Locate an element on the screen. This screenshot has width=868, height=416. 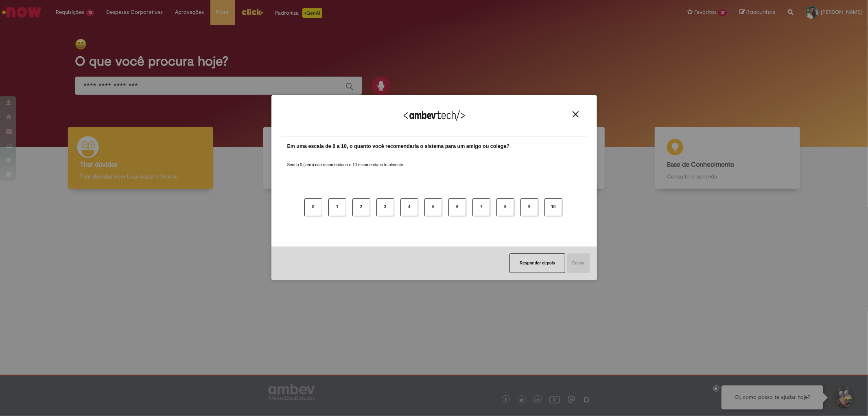
img: Close is located at coordinates (576, 114).